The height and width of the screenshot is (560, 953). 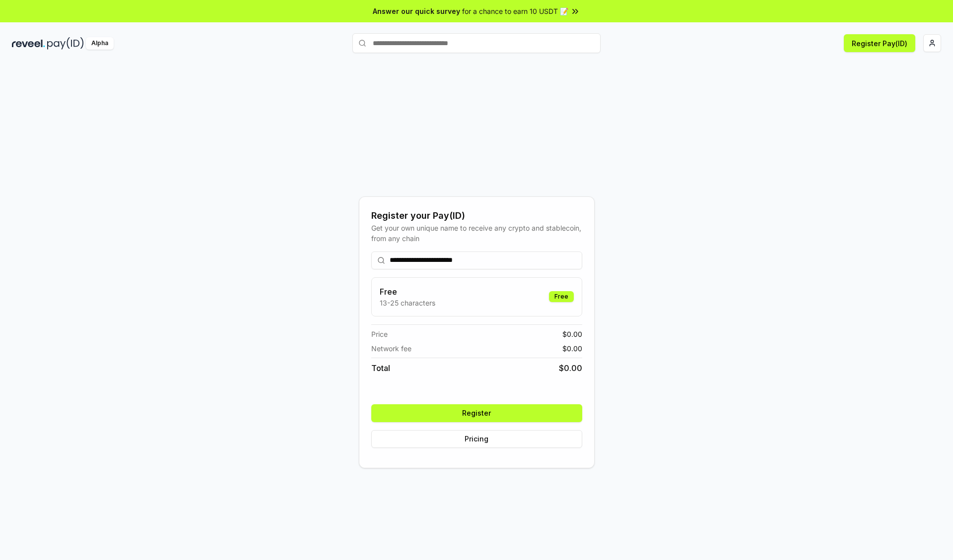 I want to click on h3: Free, so click(x=407, y=291).